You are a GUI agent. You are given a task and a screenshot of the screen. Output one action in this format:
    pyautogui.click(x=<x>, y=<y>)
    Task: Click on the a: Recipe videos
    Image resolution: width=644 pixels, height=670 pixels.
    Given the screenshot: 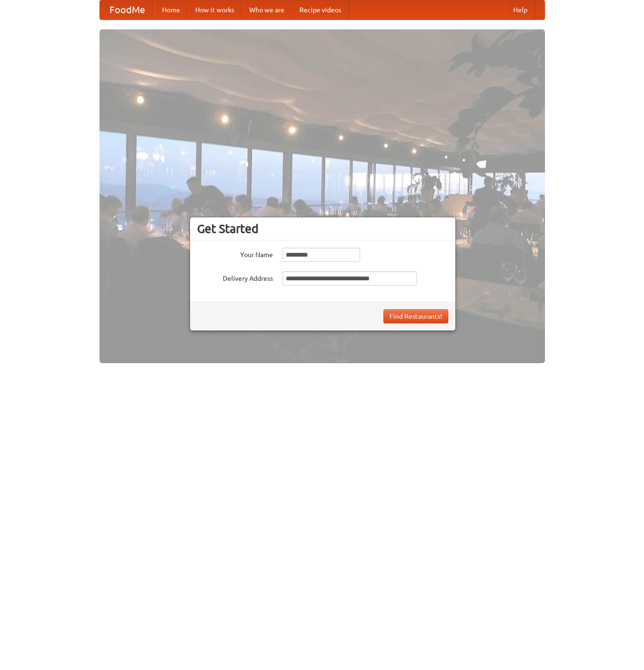 What is the action you would take?
    pyautogui.click(x=320, y=10)
    